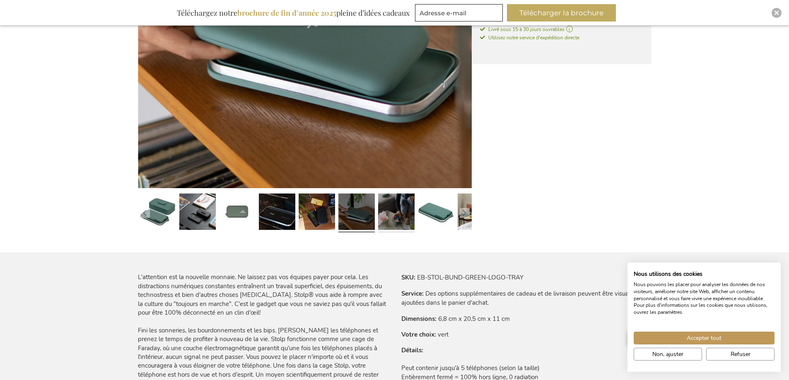 The height and width of the screenshot is (380, 789). Describe the element at coordinates (459, 13) in the screenshot. I see `input: Adresse e-mail` at that location.